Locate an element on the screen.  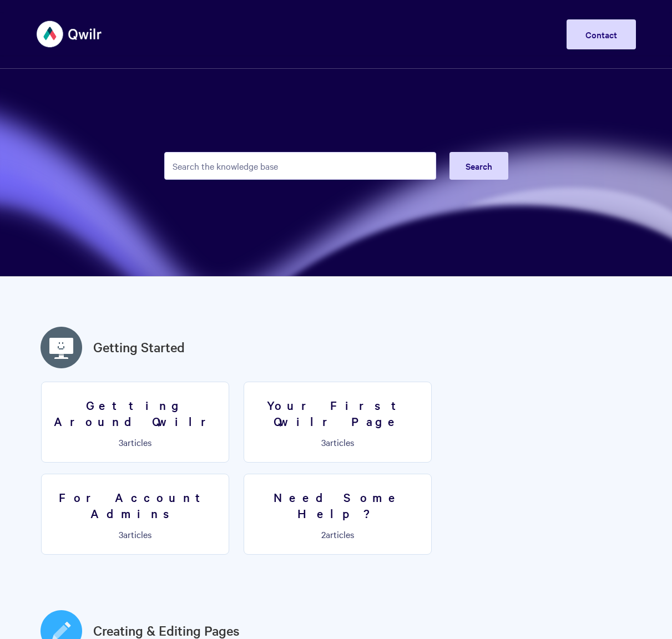
a: Need Some Help? 2articles is located at coordinates (338, 515).